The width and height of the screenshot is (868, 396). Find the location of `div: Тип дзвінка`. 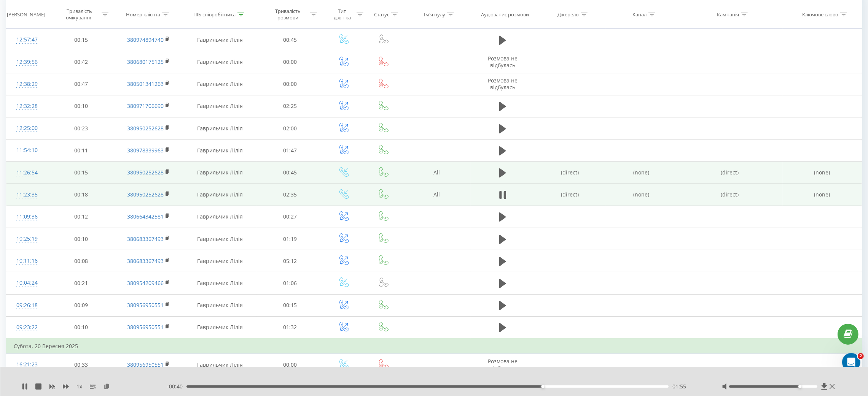

div: Тип дзвінка is located at coordinates (342, 14).